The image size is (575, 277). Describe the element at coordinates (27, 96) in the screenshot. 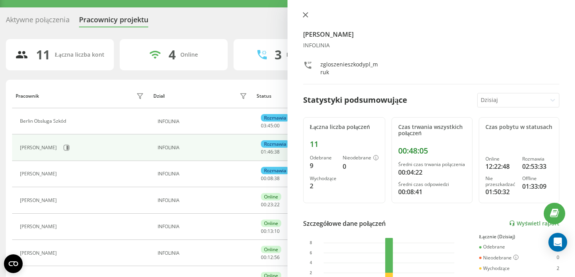

I see `div: Pracownik` at that location.